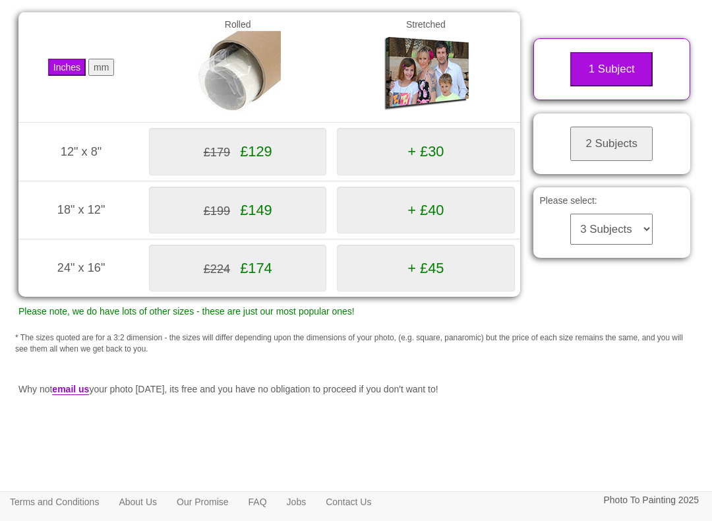 The width and height of the screenshot is (712, 521). Describe the element at coordinates (101, 67) in the screenshot. I see `button: mm` at that location.